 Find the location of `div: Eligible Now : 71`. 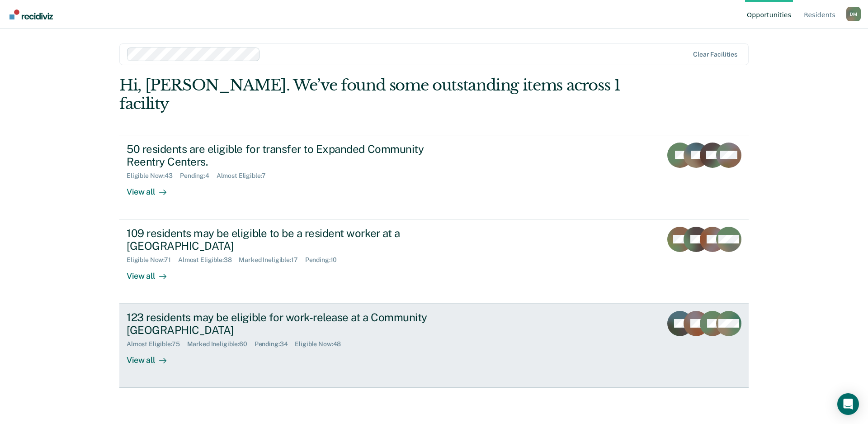

div: Eligible Now : 71 is located at coordinates (153, 260).